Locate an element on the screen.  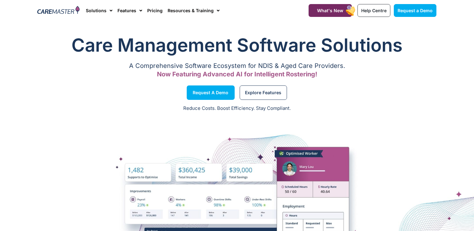
p: A Comprehensive Software Ecosystem for NDIS & Aged Care Providers. is located at coordinates (237, 66).